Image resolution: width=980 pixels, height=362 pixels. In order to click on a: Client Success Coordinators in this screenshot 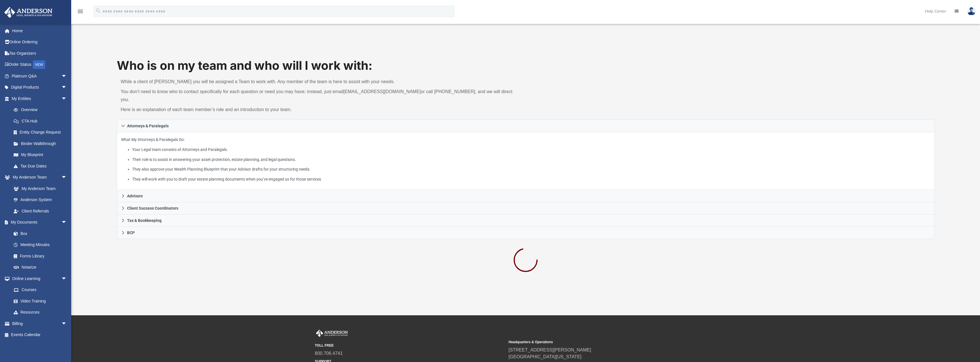, I will do `click(526, 208)`.